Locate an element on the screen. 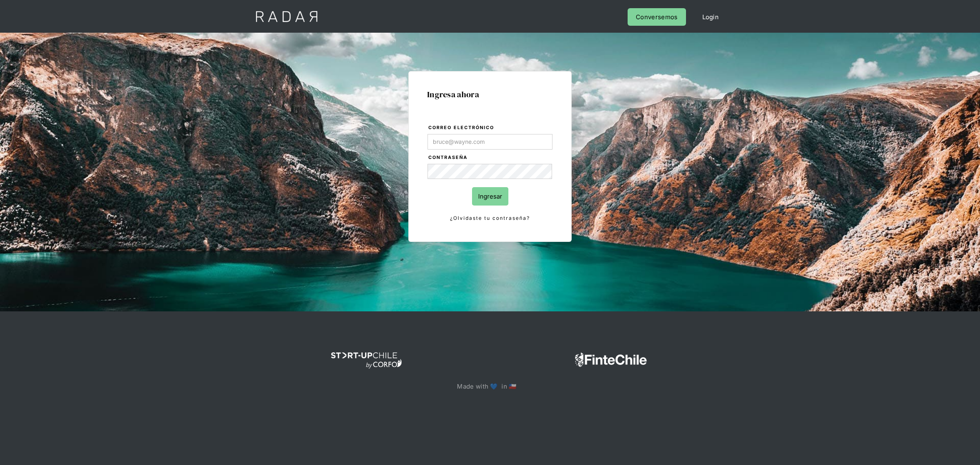 The image size is (980, 465). form: Login Form is located at coordinates (490, 173).